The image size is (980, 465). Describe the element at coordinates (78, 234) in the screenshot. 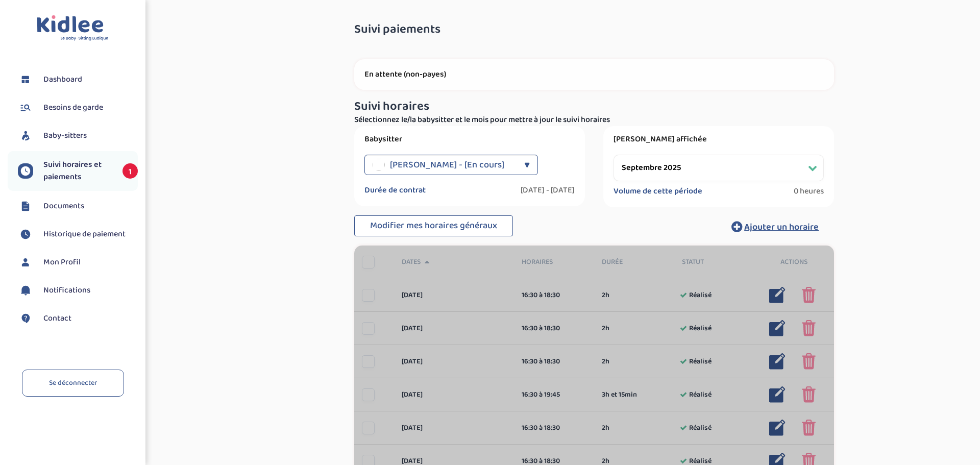

I see `a: Historique de paiement` at that location.